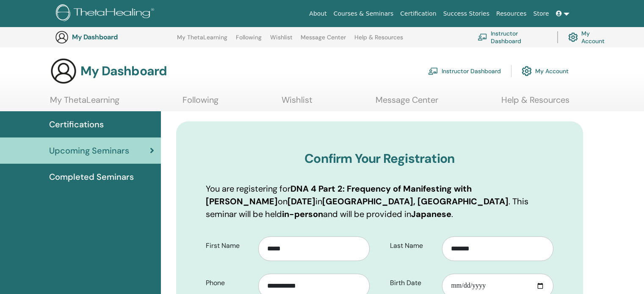 Image resolution: width=644 pixels, height=294 pixels. I want to click on a: Certification, so click(418, 14).